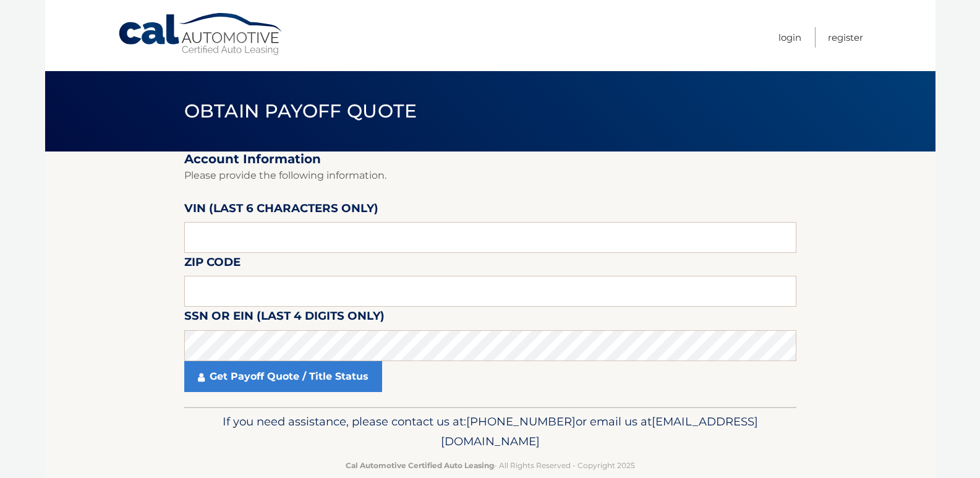 This screenshot has width=980, height=478. I want to click on p: - All Rights Reserved - Copyright 2025, so click(490, 465).